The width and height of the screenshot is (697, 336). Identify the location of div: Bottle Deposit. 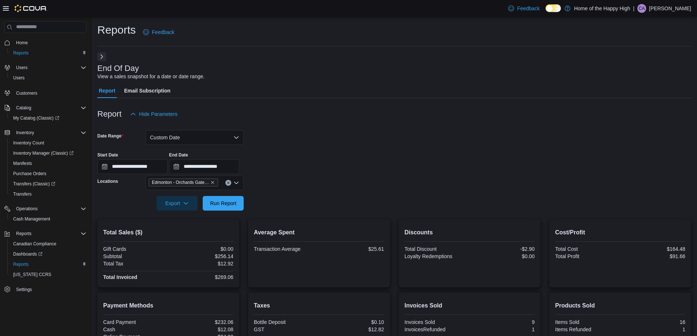
(286, 322).